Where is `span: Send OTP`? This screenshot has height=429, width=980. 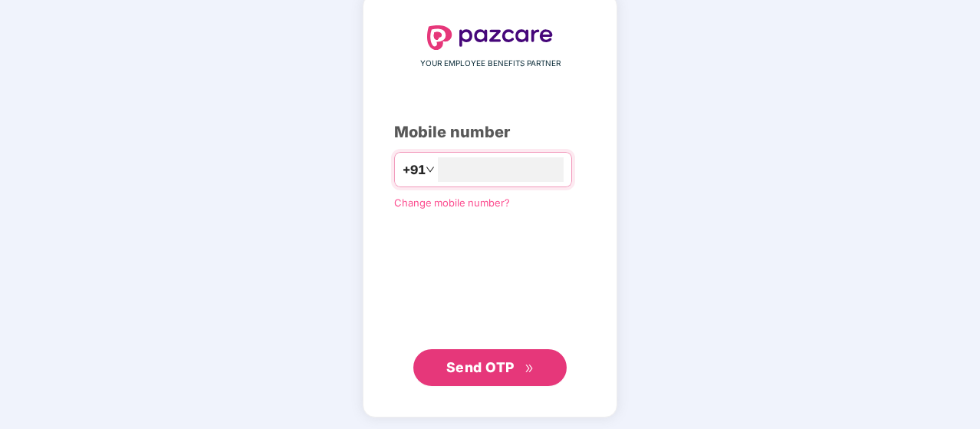 span: Send OTP is located at coordinates (480, 367).